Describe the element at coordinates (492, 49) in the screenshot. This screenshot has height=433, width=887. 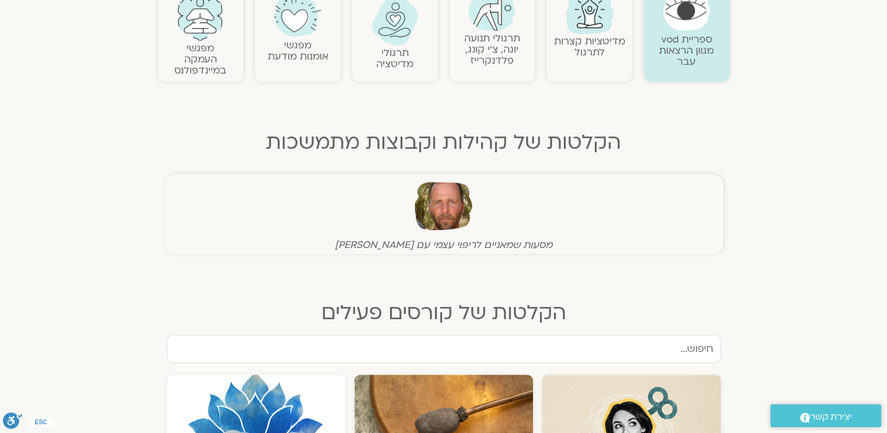
I see `a: תרגולי תנועהיוגה, צ׳י קונג, פלדנקרייז` at that location.